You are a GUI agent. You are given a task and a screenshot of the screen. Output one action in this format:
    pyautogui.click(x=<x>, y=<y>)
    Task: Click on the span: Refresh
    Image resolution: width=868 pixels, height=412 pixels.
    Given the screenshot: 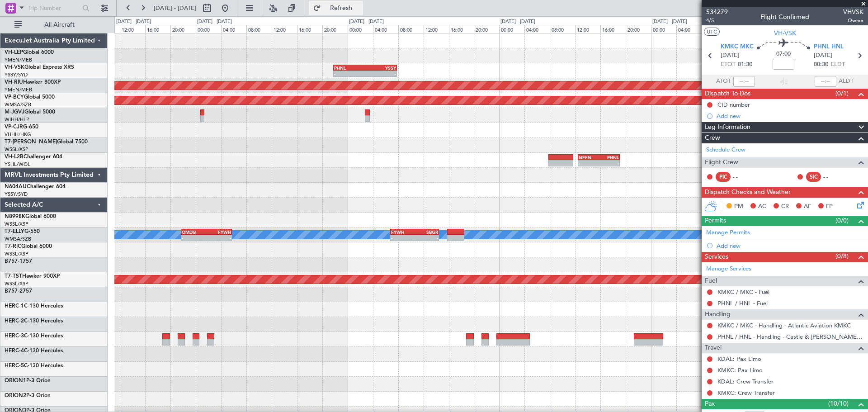 What is the action you would take?
    pyautogui.click(x=341, y=8)
    